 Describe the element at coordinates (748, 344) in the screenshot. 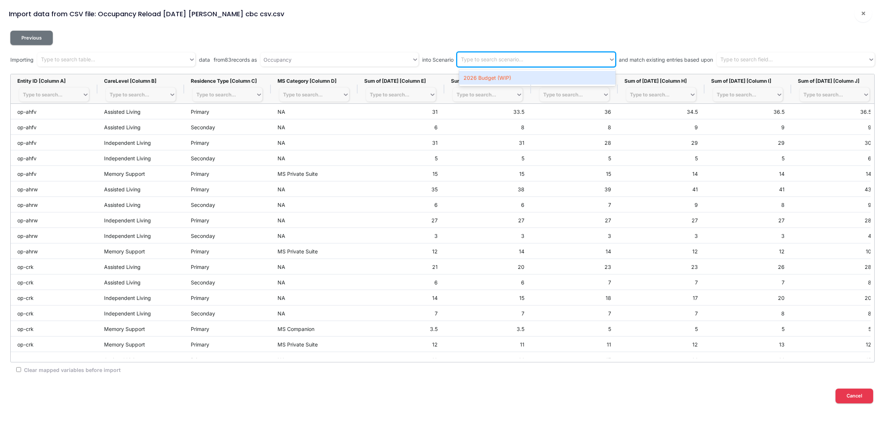

I see `div: 13` at that location.